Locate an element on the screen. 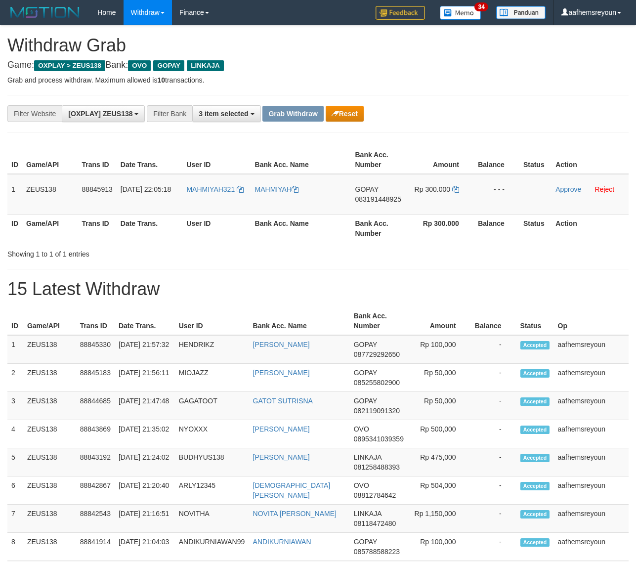 This screenshot has width=636, height=562. td: Rp 1,150,000 is located at coordinates (439, 518).